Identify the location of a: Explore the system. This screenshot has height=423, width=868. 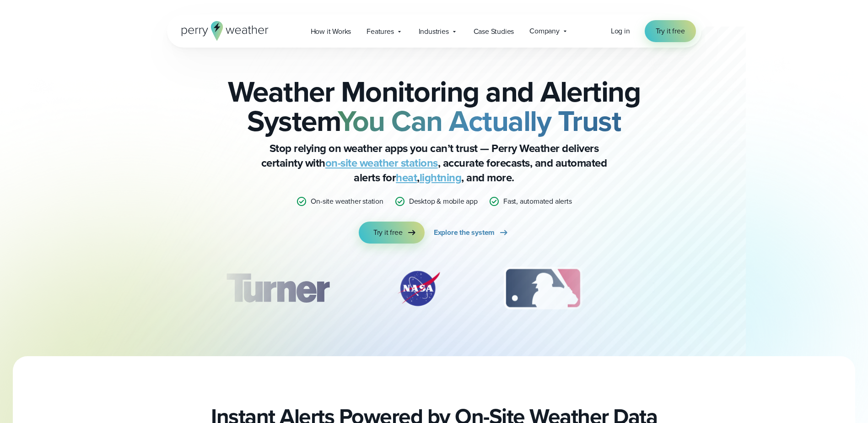
(471, 233).